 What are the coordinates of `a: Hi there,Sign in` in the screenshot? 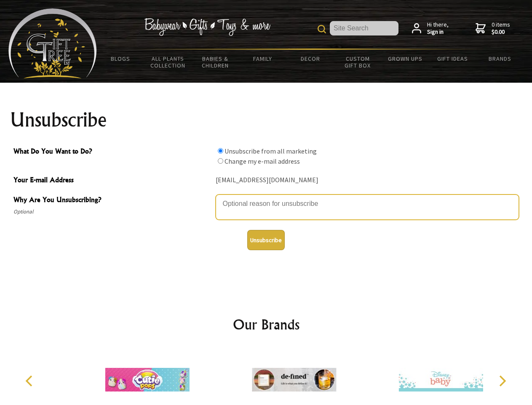 It's located at (430, 28).